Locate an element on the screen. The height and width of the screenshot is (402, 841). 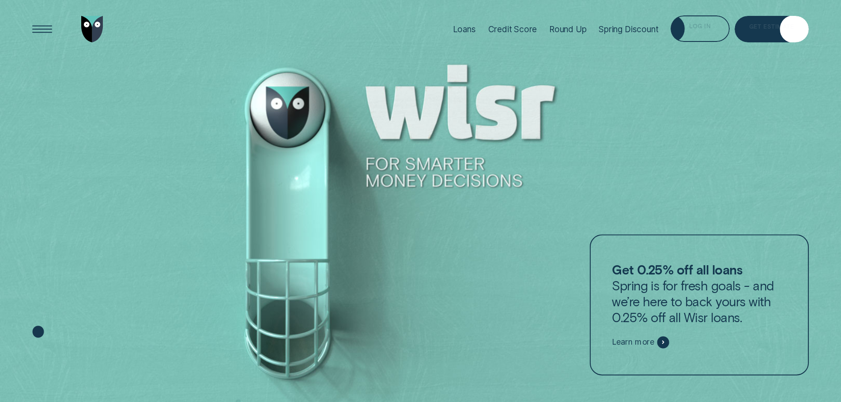
a: Get Estimate is located at coordinates (771, 29).